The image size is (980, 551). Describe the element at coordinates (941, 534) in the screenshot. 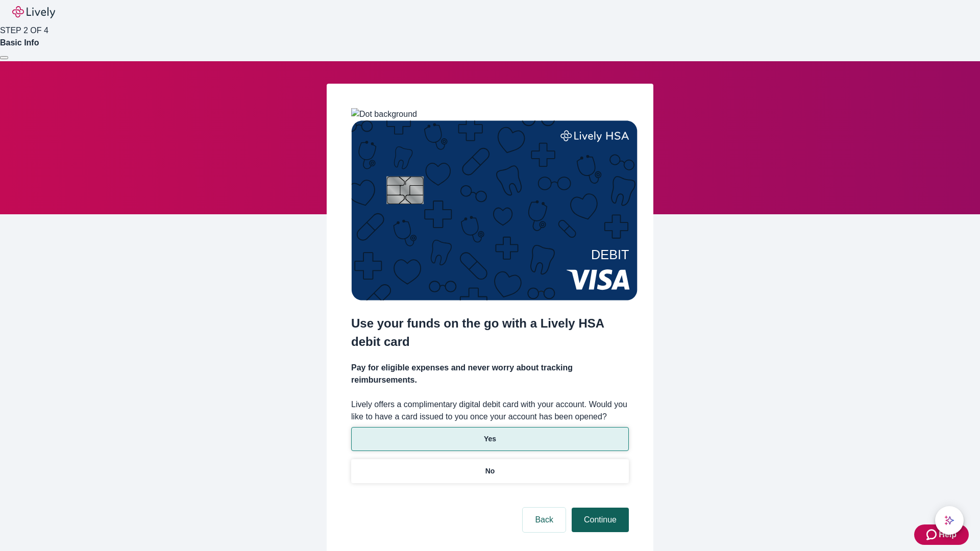

I see `button: Zendesk support iconHelp` at that location.